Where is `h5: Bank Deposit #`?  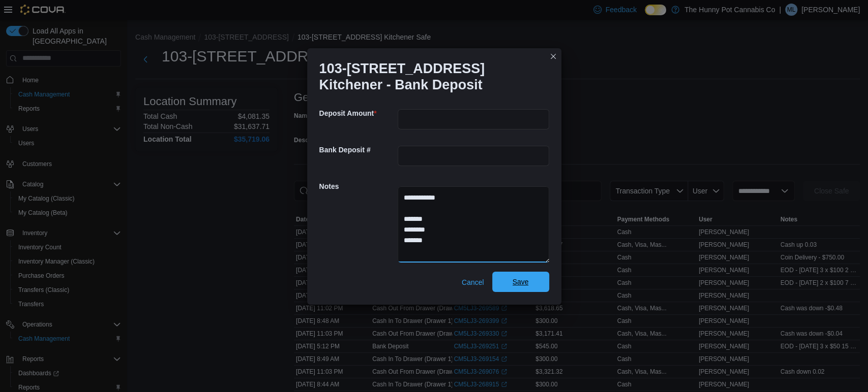 h5: Bank Deposit # is located at coordinates (358, 150).